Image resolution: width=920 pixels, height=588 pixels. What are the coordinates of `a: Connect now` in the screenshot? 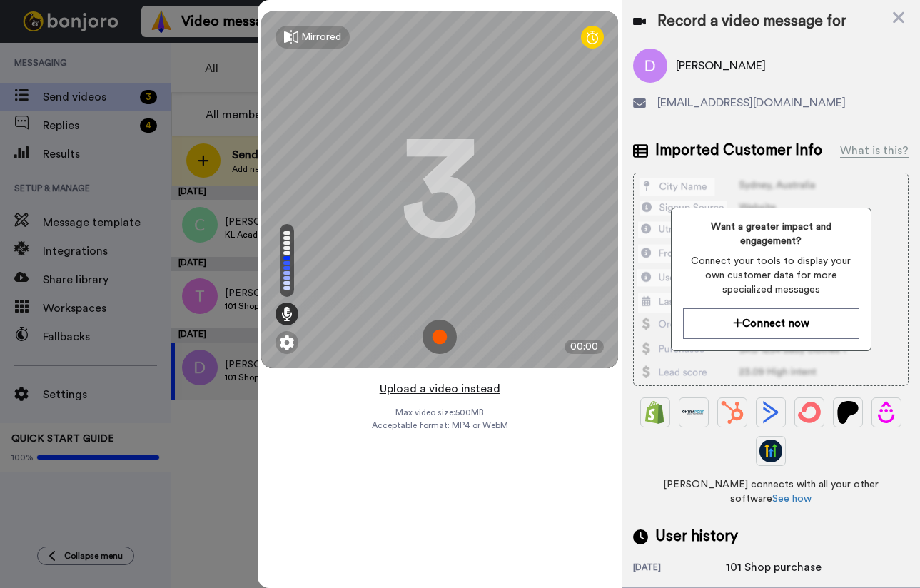 It's located at (771, 323).